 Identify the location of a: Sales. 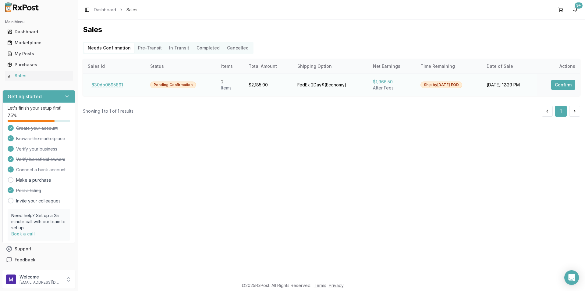
(39, 76).